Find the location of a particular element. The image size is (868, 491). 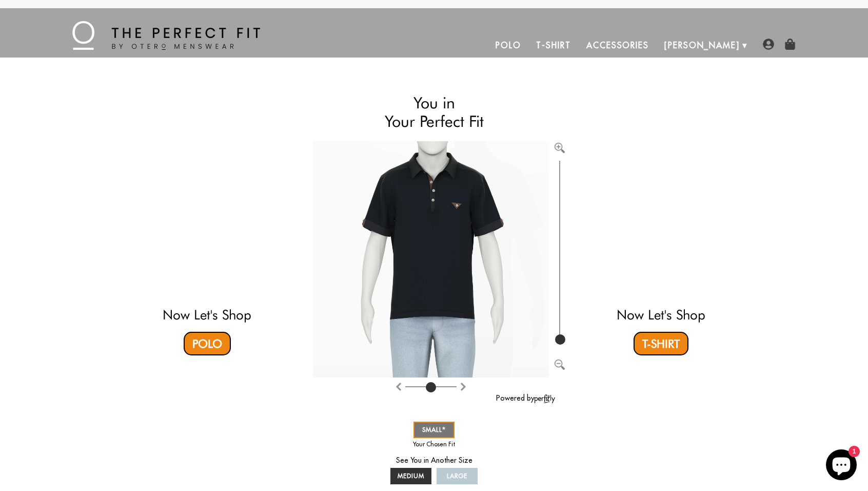

a: SMALL is located at coordinates (434, 430).